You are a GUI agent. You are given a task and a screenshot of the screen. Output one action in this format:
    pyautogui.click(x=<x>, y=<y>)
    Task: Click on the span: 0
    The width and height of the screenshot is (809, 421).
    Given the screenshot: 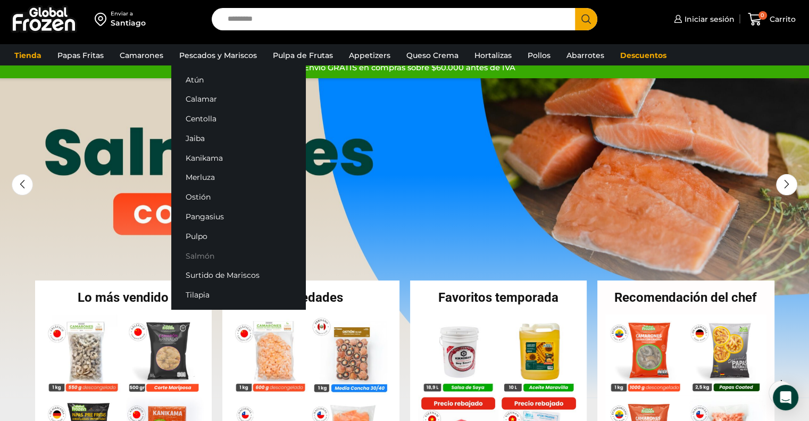 What is the action you would take?
    pyautogui.click(x=762, y=15)
    